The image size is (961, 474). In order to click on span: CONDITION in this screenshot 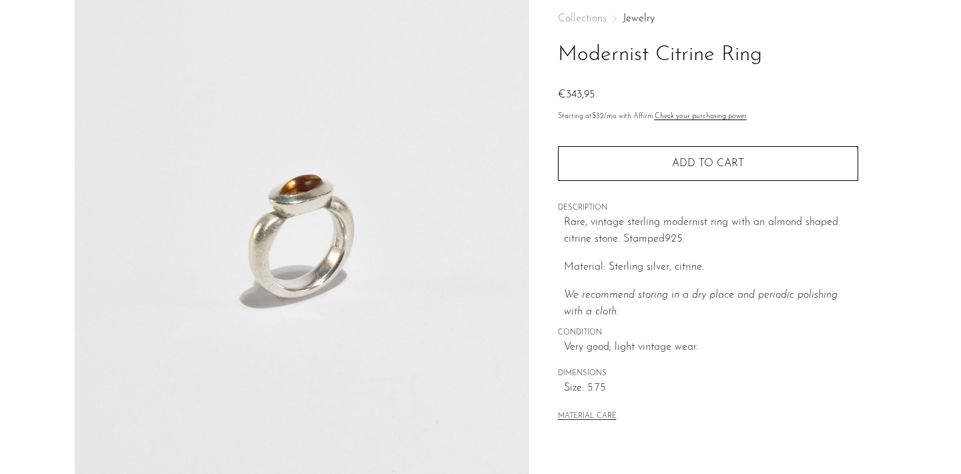, I will do `click(708, 333)`.